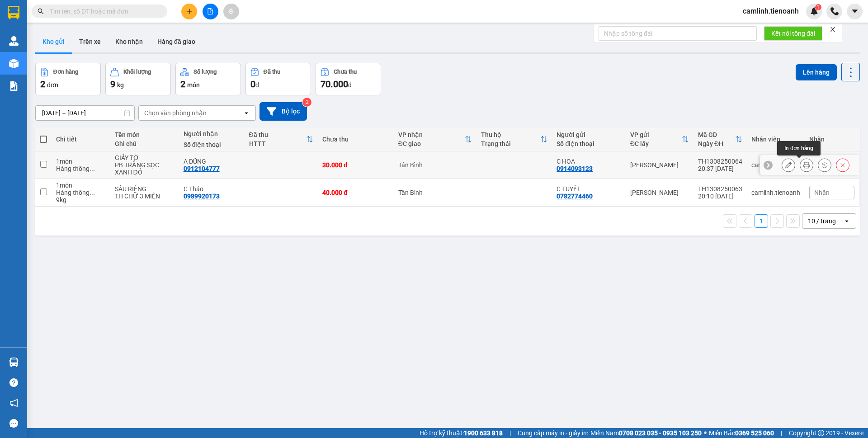 This screenshot has height=438, width=868. Describe the element at coordinates (717, 135) in the screenshot. I see `div: Mã GD` at that location.